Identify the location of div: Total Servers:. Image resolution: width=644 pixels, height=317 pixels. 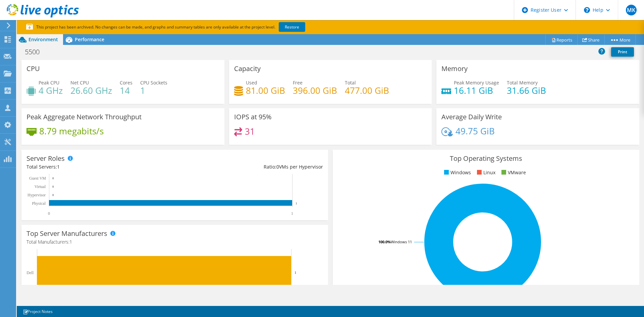
(101, 167).